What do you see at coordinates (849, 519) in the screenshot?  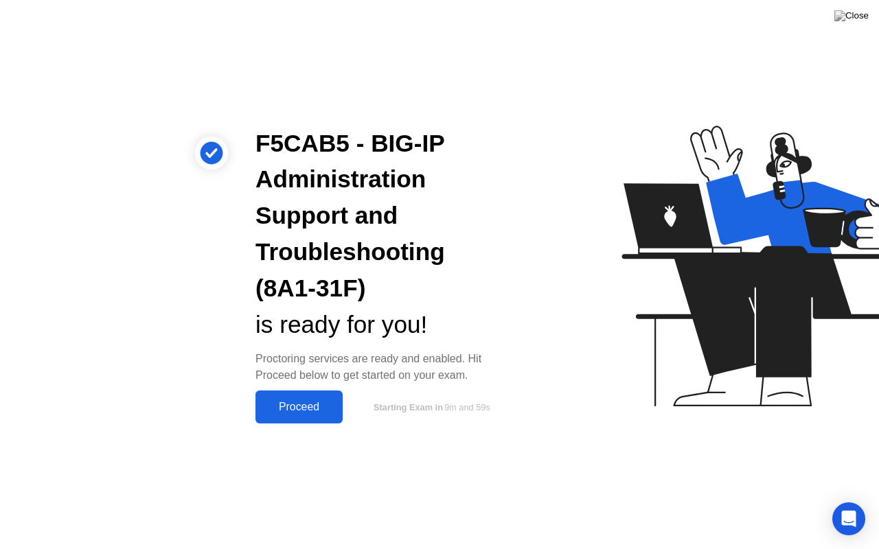 I see `div: Open Intercom Messenger` at bounding box center [849, 519].